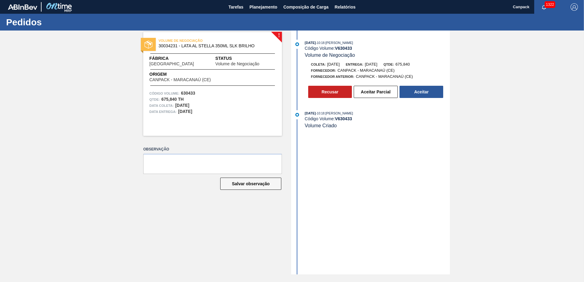 The width and height of the screenshot is (584, 282). I want to click on span: Fornecedor:, so click(323, 70).